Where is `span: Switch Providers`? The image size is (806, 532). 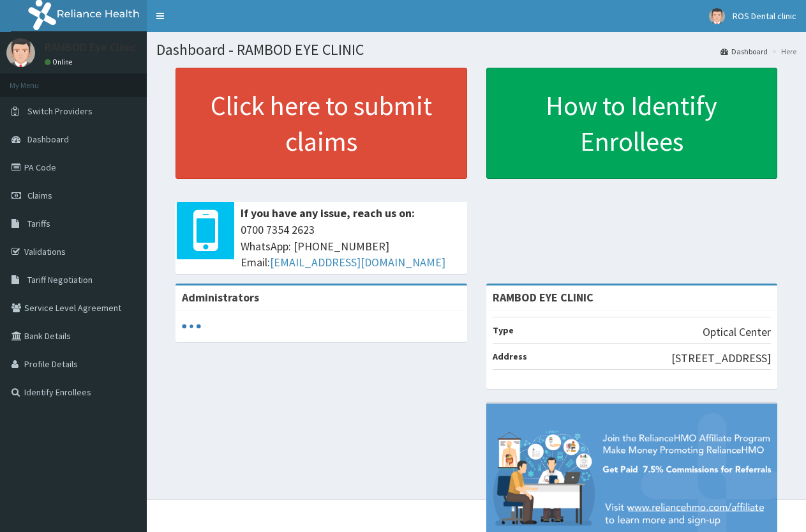 span: Switch Providers is located at coordinates (60, 111).